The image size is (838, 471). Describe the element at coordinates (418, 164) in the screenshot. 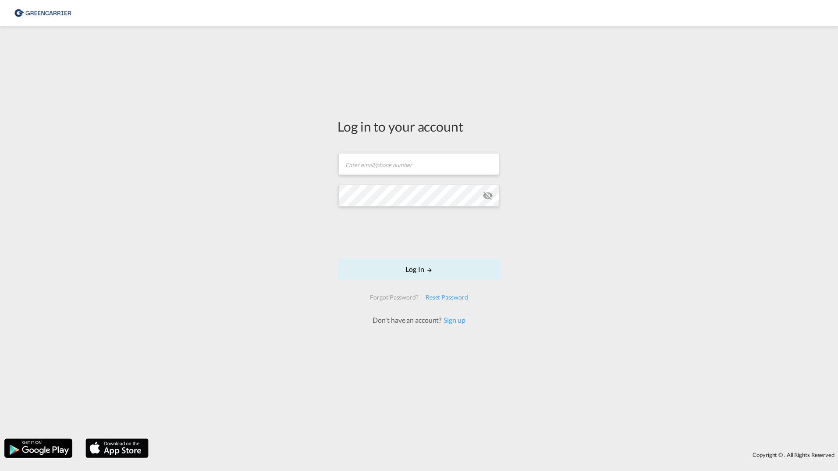

I see `input: Enter email/phone number` at that location.